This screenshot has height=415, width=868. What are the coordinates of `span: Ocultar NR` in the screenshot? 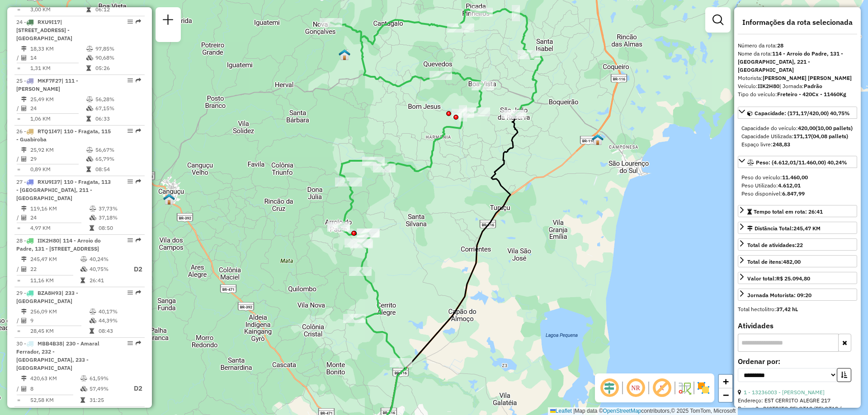 It's located at (635, 388).